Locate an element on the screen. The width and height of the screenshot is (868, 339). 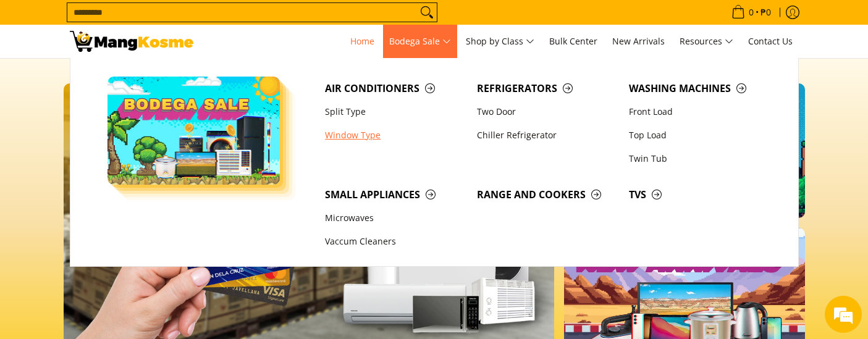
span: TVs is located at coordinates (699, 194).